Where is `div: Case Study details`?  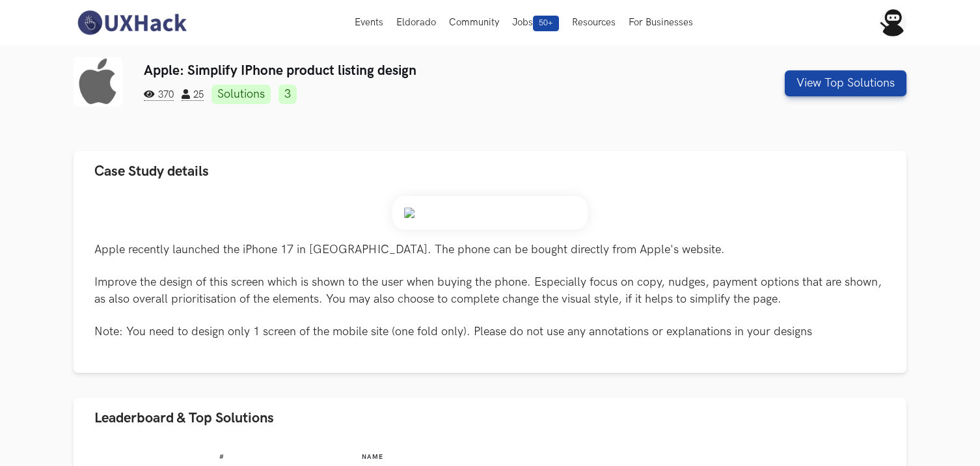 div: Case Study details is located at coordinates (490, 282).